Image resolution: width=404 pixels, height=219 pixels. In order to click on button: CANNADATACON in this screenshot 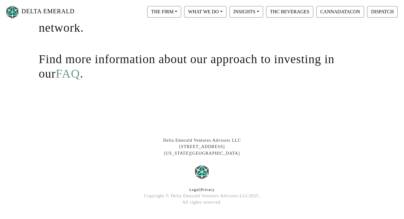, I will do `click(340, 12)`.